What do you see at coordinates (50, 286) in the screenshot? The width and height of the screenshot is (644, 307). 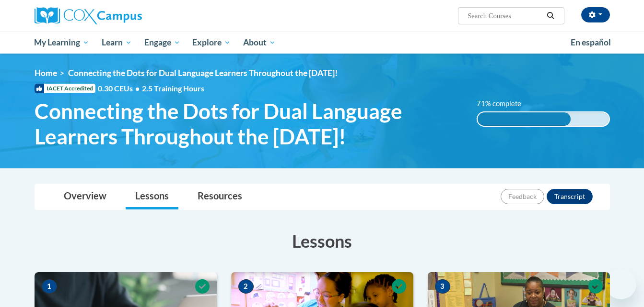 I see `span: 1` at bounding box center [50, 286].